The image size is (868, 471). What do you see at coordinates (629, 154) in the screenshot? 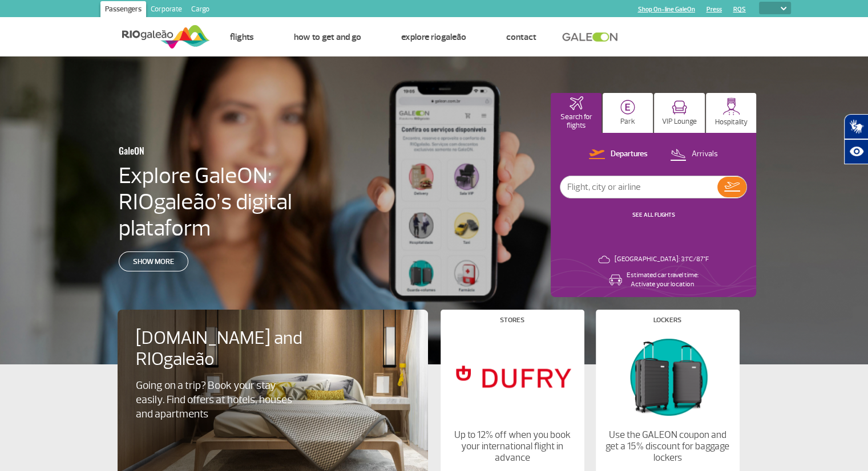
I see `p: Departures` at bounding box center [629, 154].